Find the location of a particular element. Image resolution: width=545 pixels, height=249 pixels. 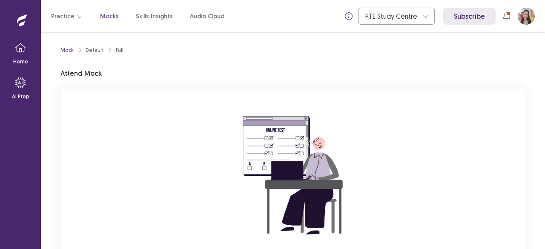

button: User Profile Image is located at coordinates (527, 16).